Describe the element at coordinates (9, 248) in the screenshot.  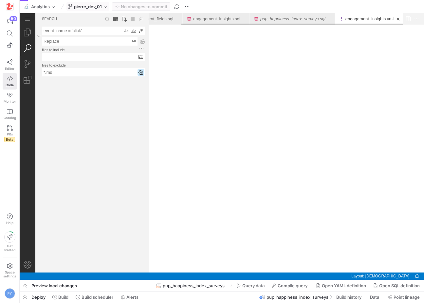
I see `span: Get started` at that location.